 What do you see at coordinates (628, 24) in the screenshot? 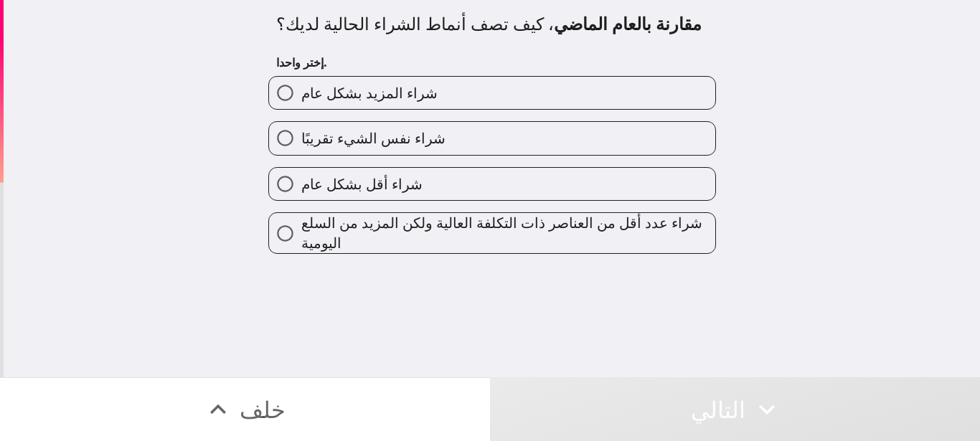
I see `b: مقارنة بالعام الماضي` at bounding box center [628, 24].